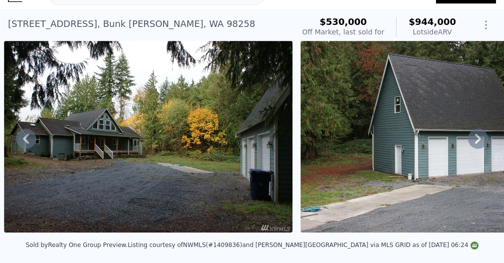 This screenshot has height=263, width=504. Describe the element at coordinates (148, 137) in the screenshot. I see `img: Sale: 126889131 Parcel: 103784948` at that location.